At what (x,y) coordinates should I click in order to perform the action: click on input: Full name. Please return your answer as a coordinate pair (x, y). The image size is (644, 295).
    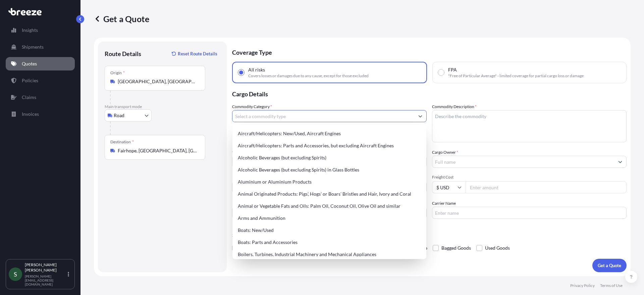
    Looking at the image, I should click on (523, 162).